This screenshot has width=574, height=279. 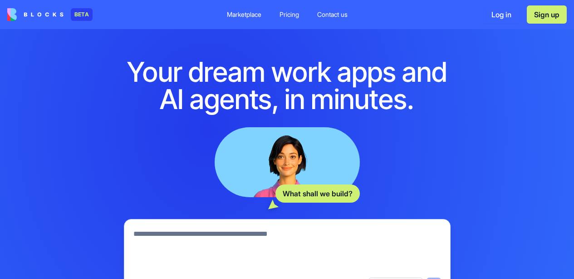 What do you see at coordinates (82, 15) in the screenshot?
I see `div: BETA` at bounding box center [82, 15].